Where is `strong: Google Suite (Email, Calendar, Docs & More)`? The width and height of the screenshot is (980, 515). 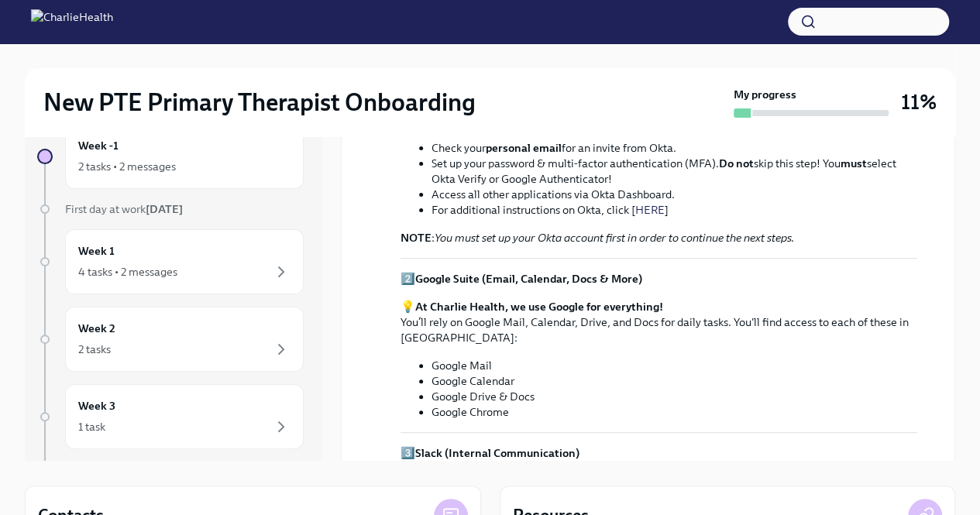 strong: Google Suite (Email, Calendar, Docs & More) is located at coordinates (529, 279).